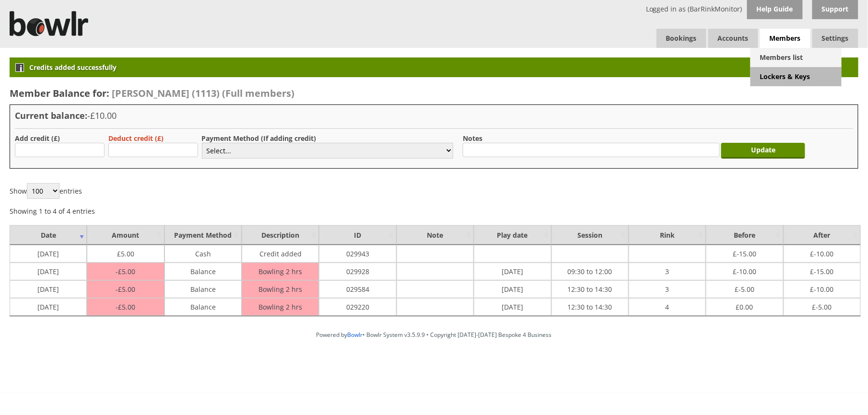 Image resolution: width=868 pixels, height=415 pixels. Describe the element at coordinates (357, 235) in the screenshot. I see `td: ID : activate to sort column ascending` at that location.